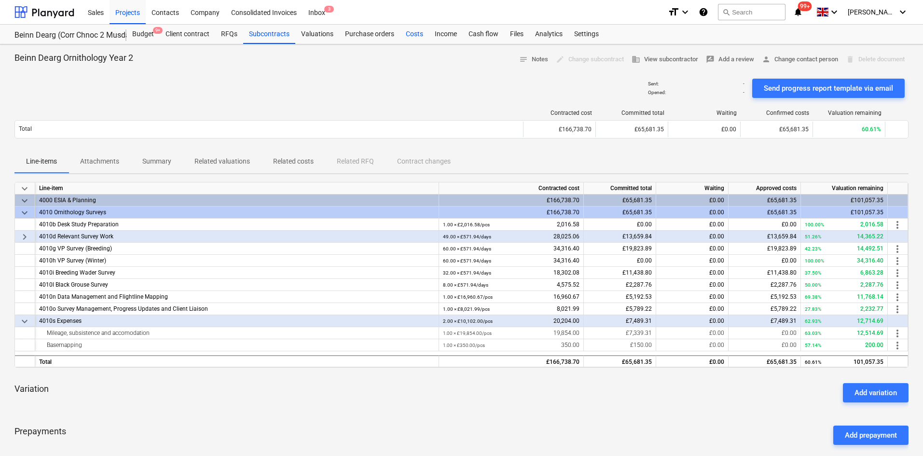 Image resolution: width=923 pixels, height=456 pixels. I want to click on a: Purchase orders, so click(370, 34).